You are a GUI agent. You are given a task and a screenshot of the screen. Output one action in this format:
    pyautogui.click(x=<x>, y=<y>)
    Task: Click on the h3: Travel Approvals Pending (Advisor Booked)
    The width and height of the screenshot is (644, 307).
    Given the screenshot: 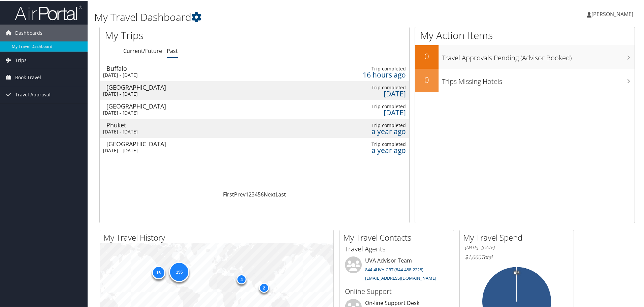 What is the action you would take?
    pyautogui.click(x=538, y=56)
    